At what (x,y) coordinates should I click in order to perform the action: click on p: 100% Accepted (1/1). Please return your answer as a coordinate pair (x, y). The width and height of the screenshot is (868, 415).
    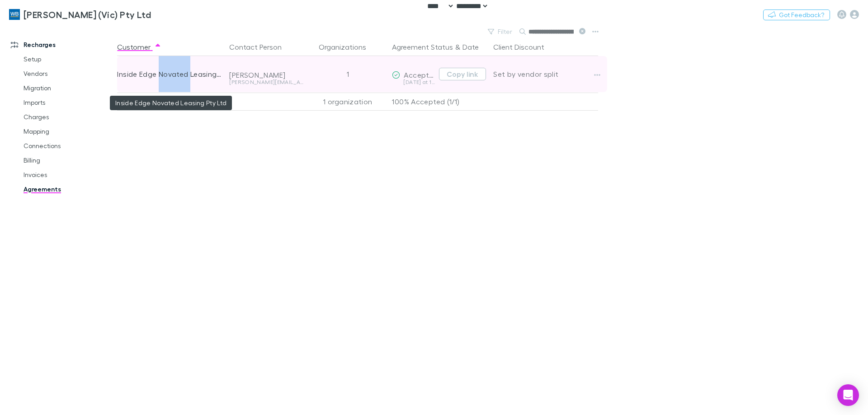
    Looking at the image, I should click on (439, 102).